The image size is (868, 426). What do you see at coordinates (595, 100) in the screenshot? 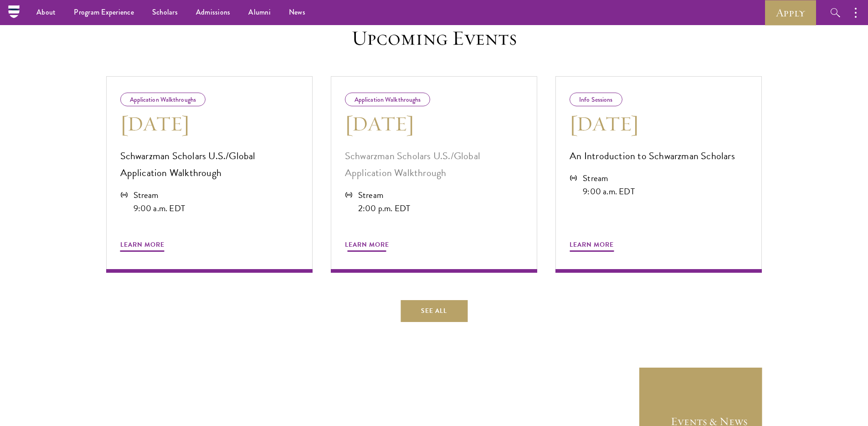
I see `div: Info Sessions` at bounding box center [595, 100].